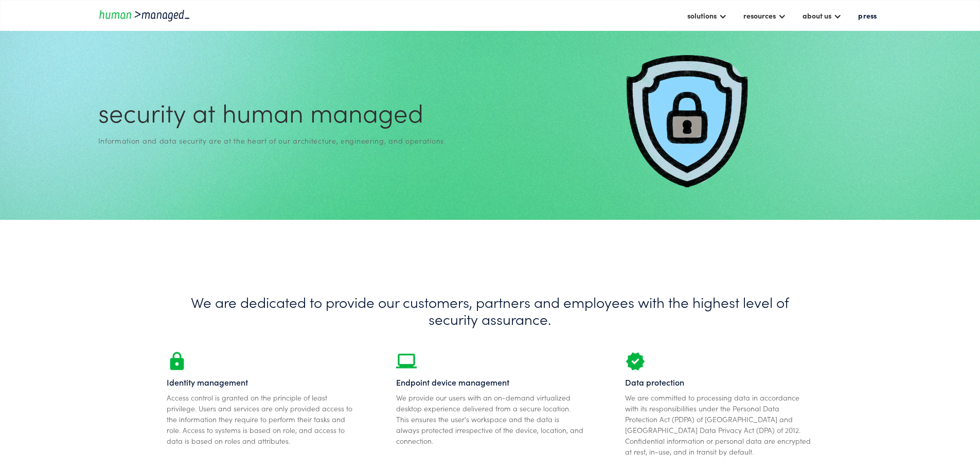 This screenshot has width=980, height=469. I want to click on a: home, so click(144, 15).